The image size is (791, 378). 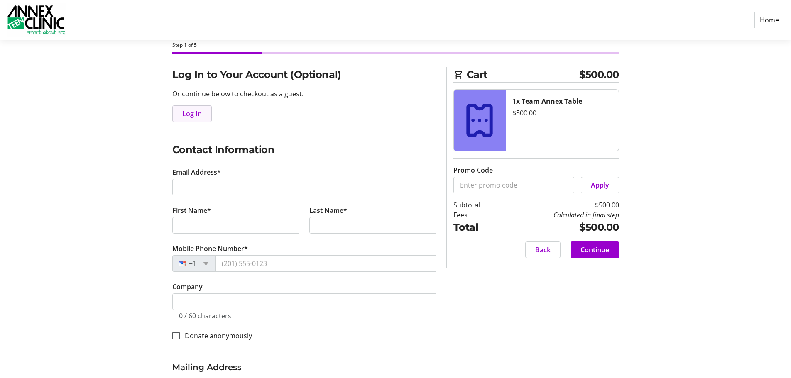 What do you see at coordinates (210, 249) in the screenshot?
I see `label: Mobile Phone Number*` at bounding box center [210, 249].